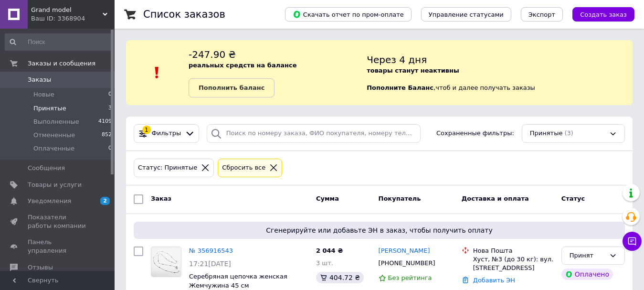 The image size is (644, 290). Describe the element at coordinates (49, 202) in the screenshot. I see `span: Уведомления` at that location.